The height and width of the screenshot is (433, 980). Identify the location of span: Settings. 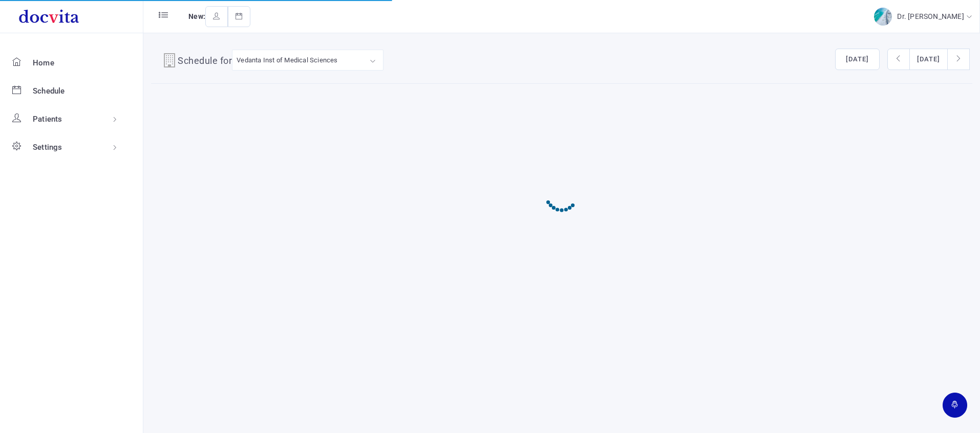
(48, 148).